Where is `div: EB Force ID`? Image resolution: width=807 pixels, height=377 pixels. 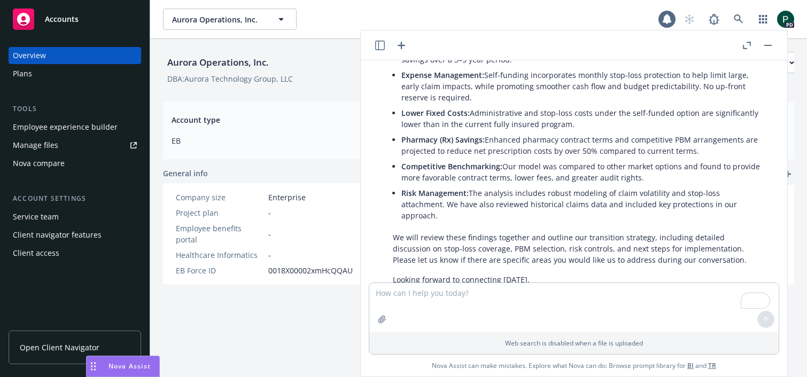 div: EB Force ID is located at coordinates (220, 270).